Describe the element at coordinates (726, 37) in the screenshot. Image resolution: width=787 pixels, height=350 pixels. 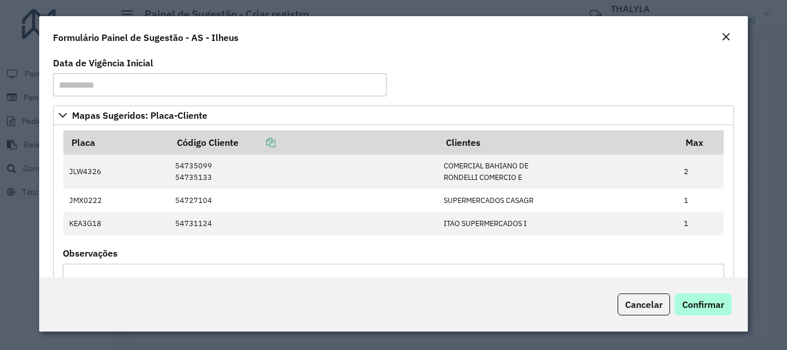
I see `button: Close` at that location.